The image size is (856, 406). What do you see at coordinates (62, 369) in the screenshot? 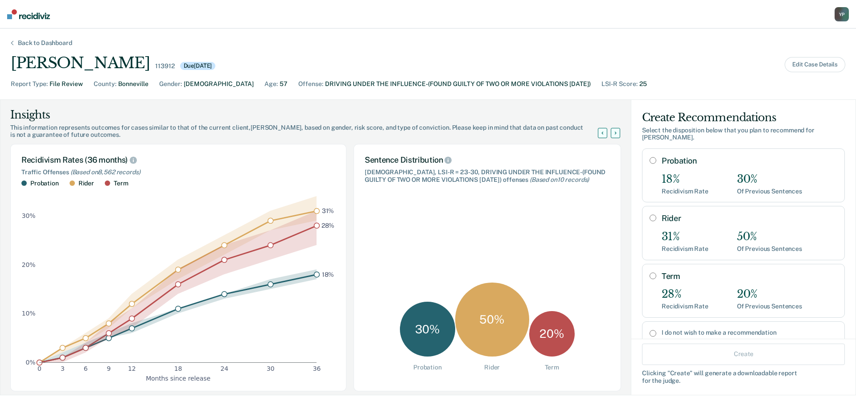
I see `text: 3` at bounding box center [62, 369].